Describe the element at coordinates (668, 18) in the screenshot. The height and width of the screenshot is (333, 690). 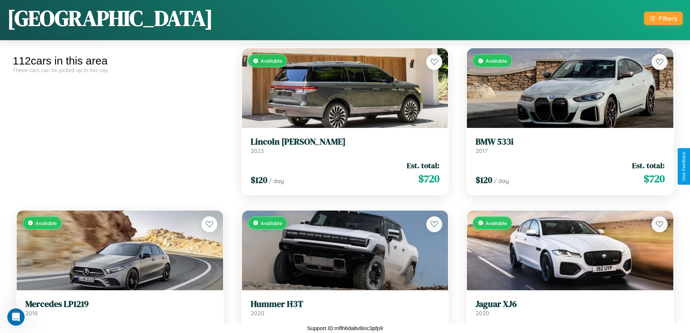
I see `div: Filters` at that location.